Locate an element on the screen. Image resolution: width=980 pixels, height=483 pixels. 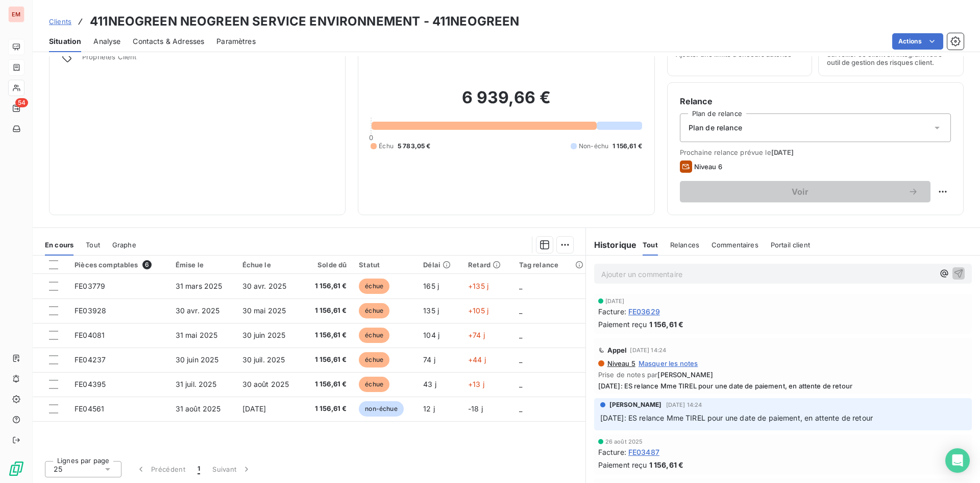
div: Retard is located at coordinates (487, 264).